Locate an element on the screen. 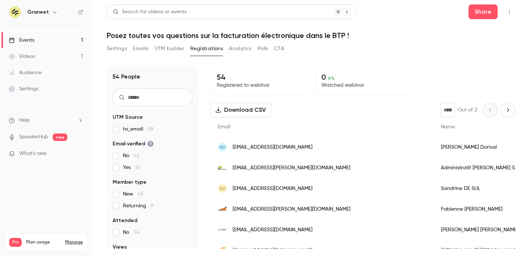 This screenshot has height=256, width=530. span: What's new is located at coordinates (33, 153).